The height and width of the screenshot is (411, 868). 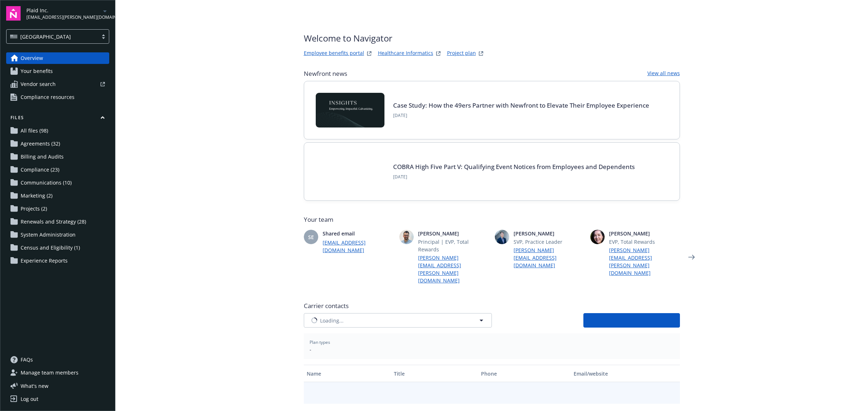 What do you see at coordinates (57, 157) in the screenshot?
I see `a: Billing and Audits` at bounding box center [57, 157].